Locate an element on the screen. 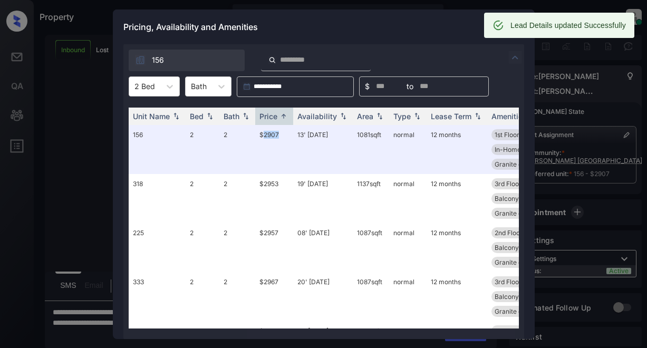  td: $2953 is located at coordinates (274, 198).